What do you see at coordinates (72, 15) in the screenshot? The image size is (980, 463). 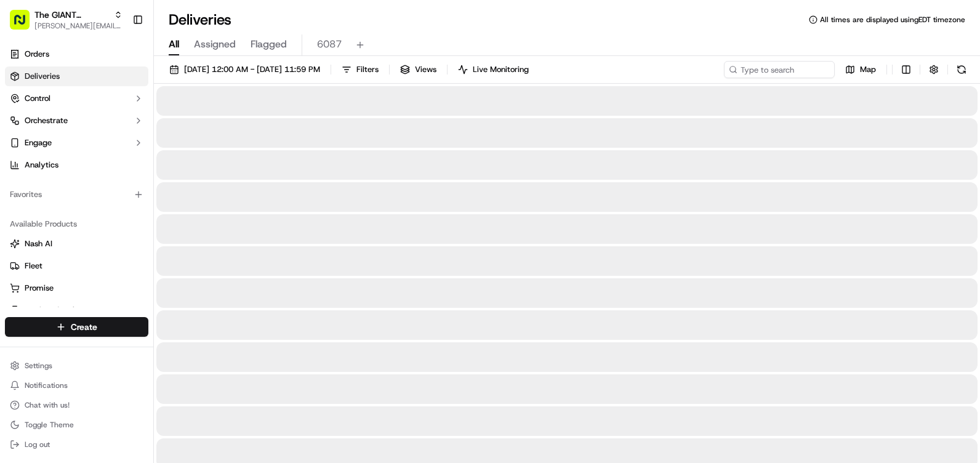 I see `button: The GIANT Company` at bounding box center [72, 15].